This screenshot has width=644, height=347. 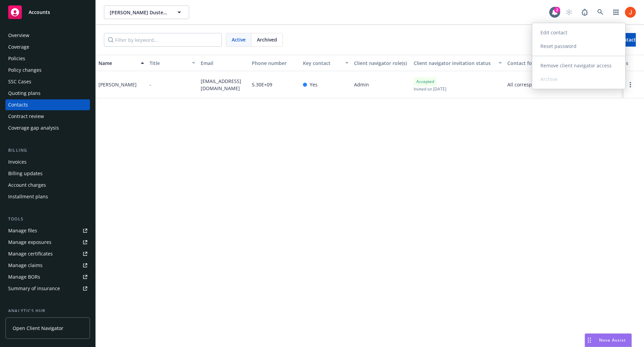 I want to click on button: Contact for, so click(x=530, y=63).